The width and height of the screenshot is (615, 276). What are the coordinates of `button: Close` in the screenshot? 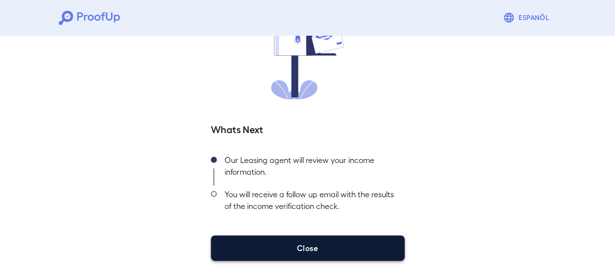 It's located at (308, 248).